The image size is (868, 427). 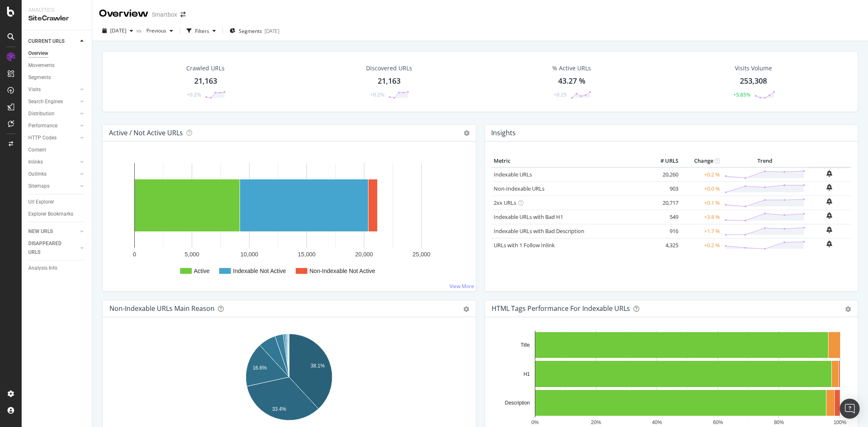 I want to click on text: 20,000, so click(x=364, y=254).